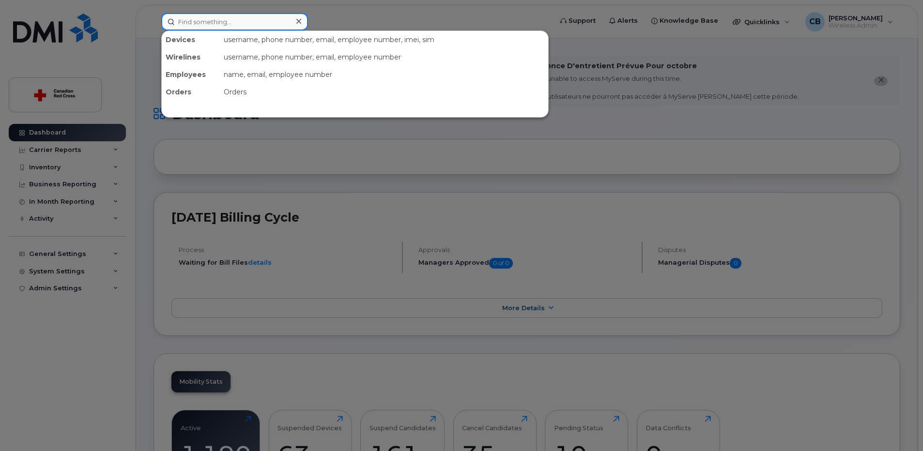  I want to click on div: Devices, so click(191, 40).